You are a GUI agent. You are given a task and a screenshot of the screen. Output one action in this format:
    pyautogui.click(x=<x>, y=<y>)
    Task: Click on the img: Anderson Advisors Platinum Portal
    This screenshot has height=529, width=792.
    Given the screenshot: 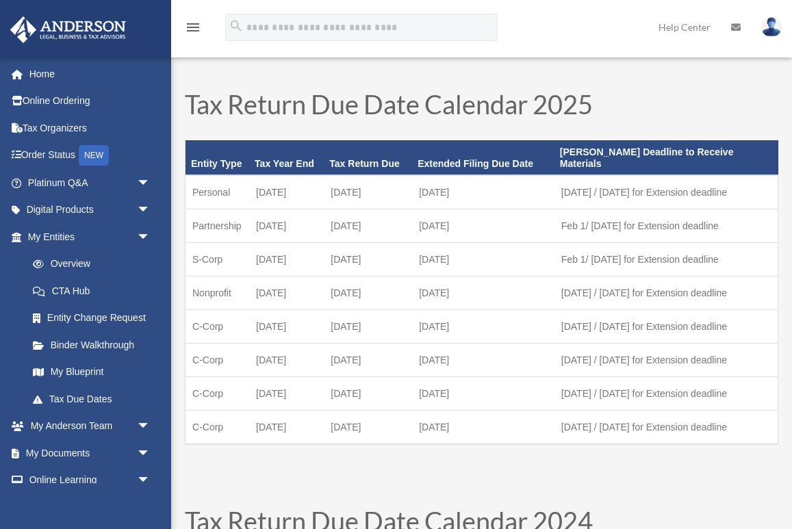 What is the action you would take?
    pyautogui.click(x=68, y=29)
    